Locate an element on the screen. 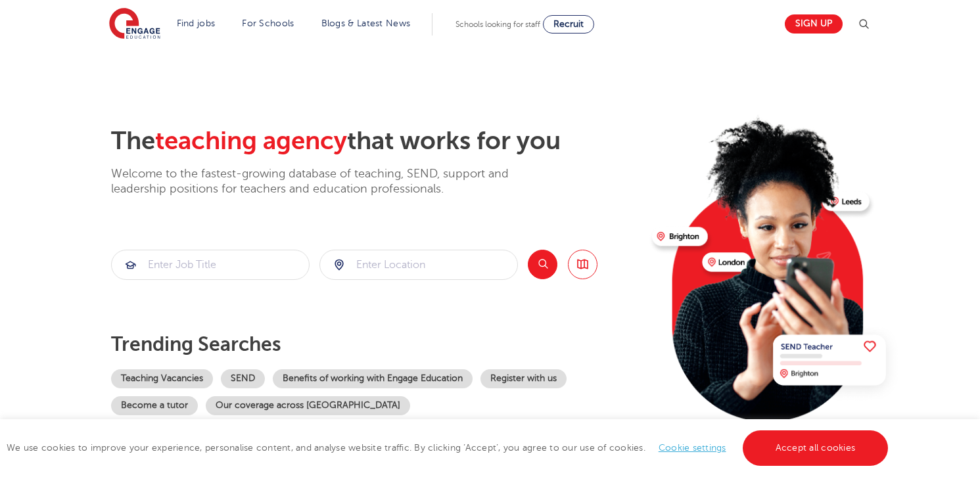 This screenshot has height=477, width=980. p: Welcome to the fastest-growing database of teaching, SEND, support and leadership positions for t... is located at coordinates (328, 181).